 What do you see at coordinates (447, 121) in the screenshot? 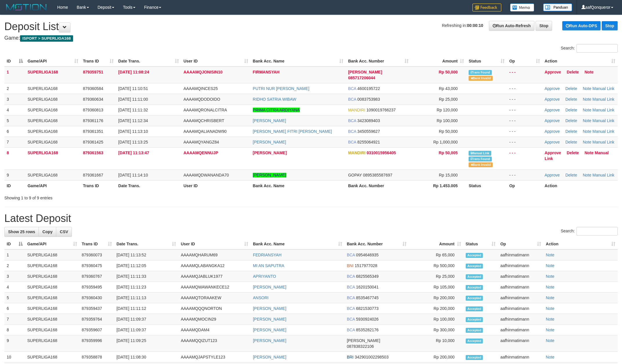
I see `span: Rp 100,000` at bounding box center [447, 121].